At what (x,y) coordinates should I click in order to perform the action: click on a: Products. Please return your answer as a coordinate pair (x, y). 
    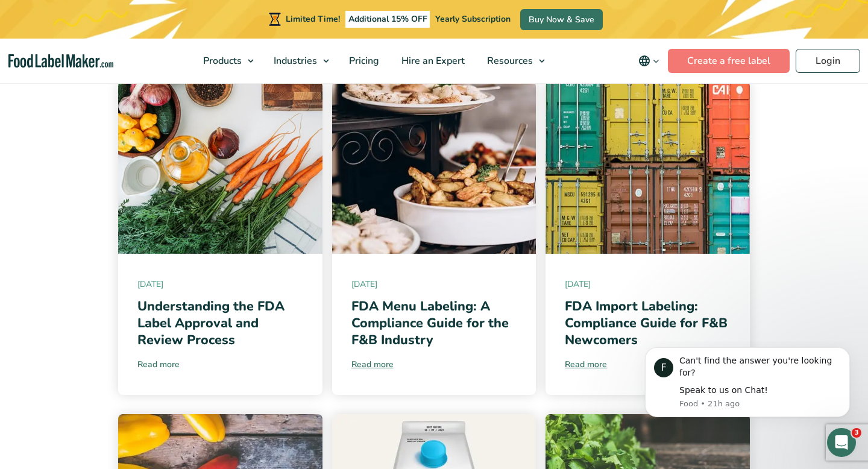
    Looking at the image, I should click on (226, 61).